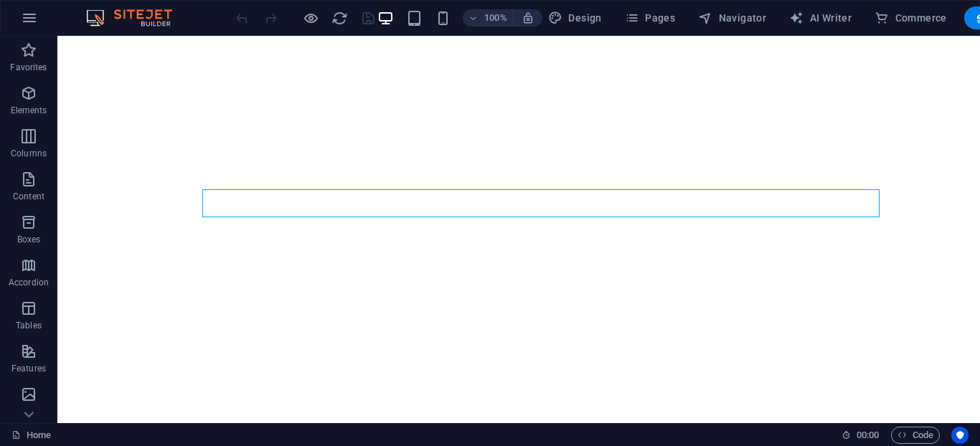 This screenshot has height=446, width=980. What do you see at coordinates (311, 18) in the screenshot?
I see `button: Click here to leave preview mode and continue editing` at bounding box center [311, 18].